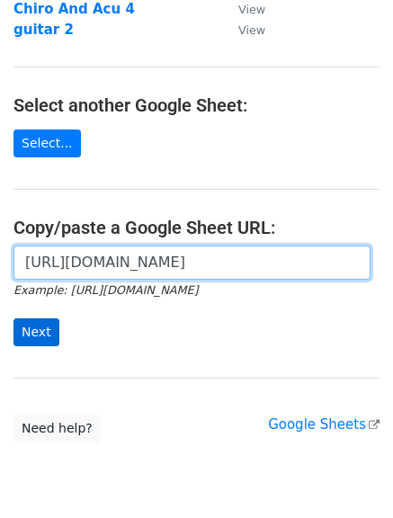  What do you see at coordinates (57, 428) in the screenshot?
I see `a: Need help?` at bounding box center [57, 428].